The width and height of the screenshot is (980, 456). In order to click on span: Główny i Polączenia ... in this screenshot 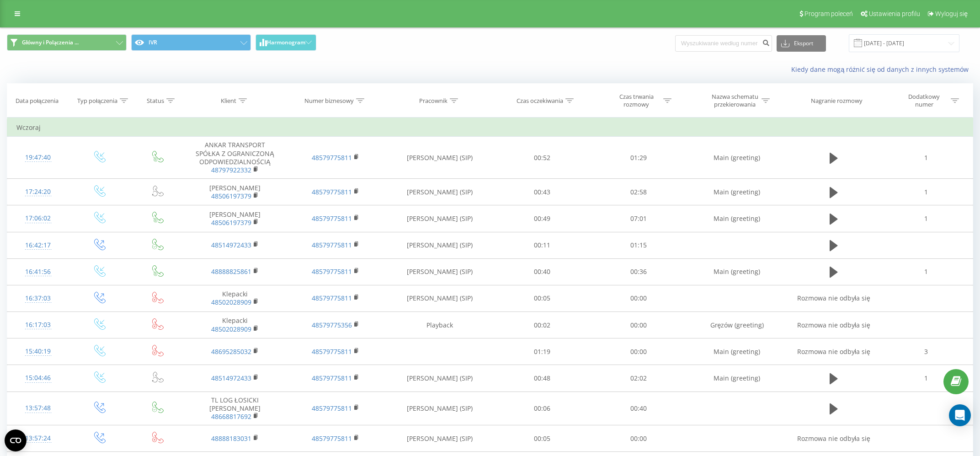, I will do `click(50, 43)`.